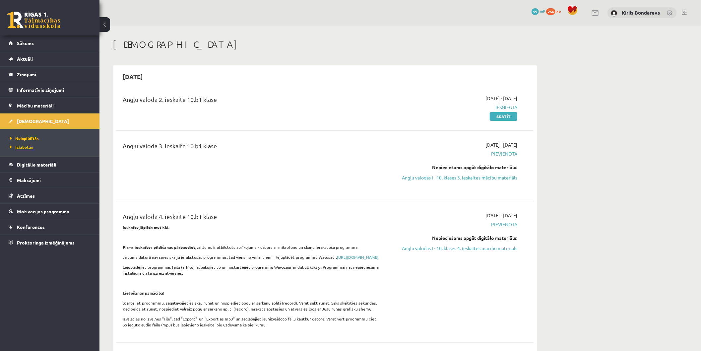 Image resolution: width=701 pixels, height=351 pixels. What do you see at coordinates (51, 147) in the screenshot?
I see `a: Izlabotās` at bounding box center [51, 147].